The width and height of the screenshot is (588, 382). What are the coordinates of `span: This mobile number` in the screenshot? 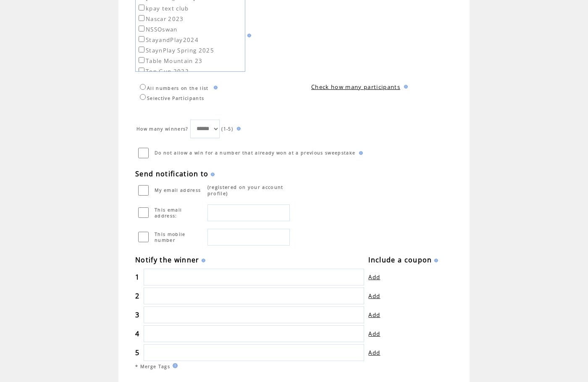 It's located at (170, 237).